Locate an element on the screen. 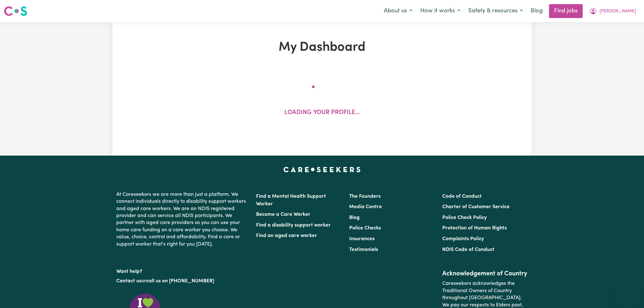  a: Find a Mental Health Support Worker is located at coordinates (290, 201).